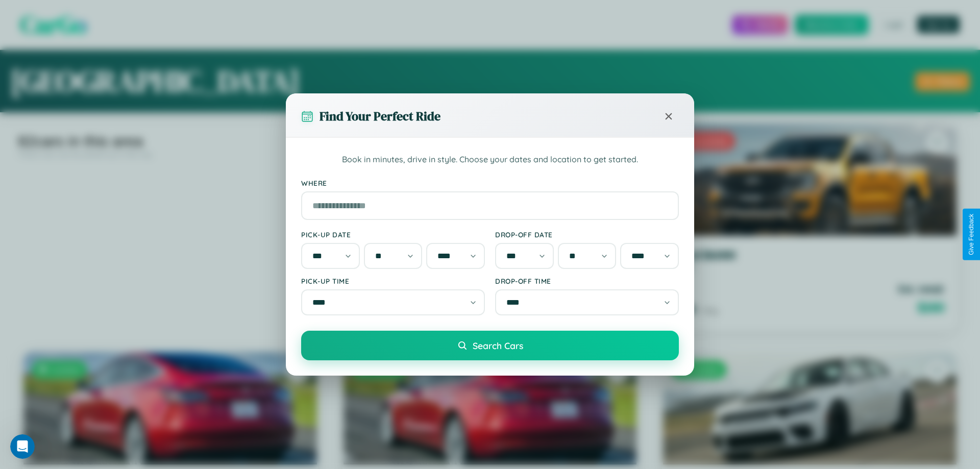  What do you see at coordinates (490, 160) in the screenshot?
I see `p: Book in minutes, drive in style. Choose your dates and location to get started.` at bounding box center [490, 160].